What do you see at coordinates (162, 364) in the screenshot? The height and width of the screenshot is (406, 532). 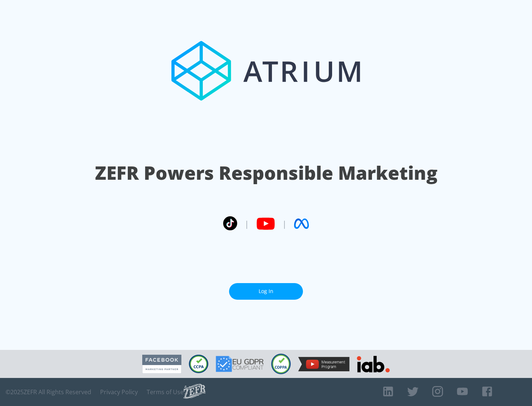 I see `img: Facebook Marketing Partner` at bounding box center [162, 364].